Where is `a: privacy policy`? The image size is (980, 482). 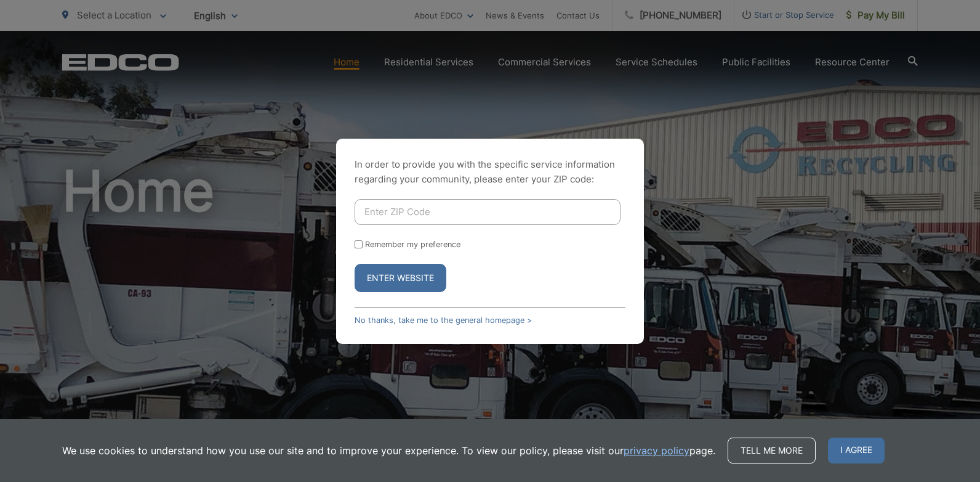 a: privacy policy is located at coordinates (656, 451).